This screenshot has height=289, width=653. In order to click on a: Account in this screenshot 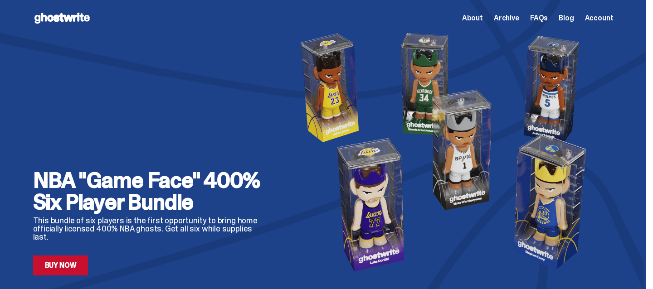, I will do `click(599, 18)`.